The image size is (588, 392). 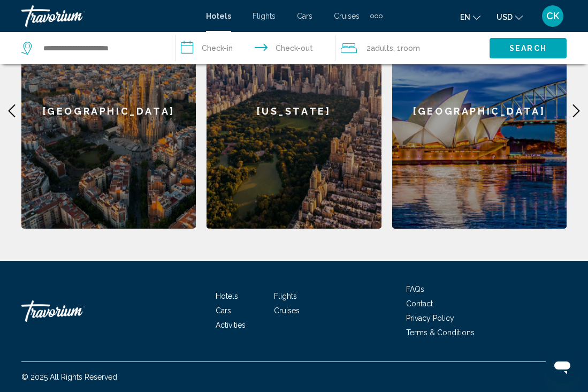 What do you see at coordinates (553, 16) in the screenshot?
I see `span: CK` at bounding box center [553, 16].